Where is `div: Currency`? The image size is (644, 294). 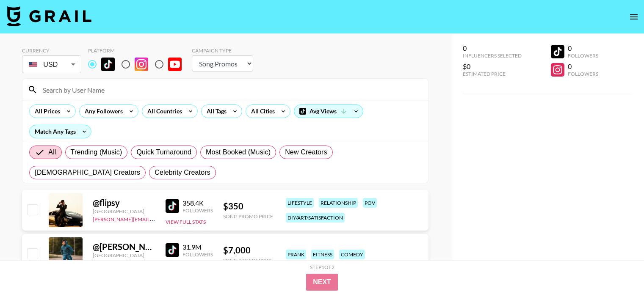
div: Currency is located at coordinates (52, 50).